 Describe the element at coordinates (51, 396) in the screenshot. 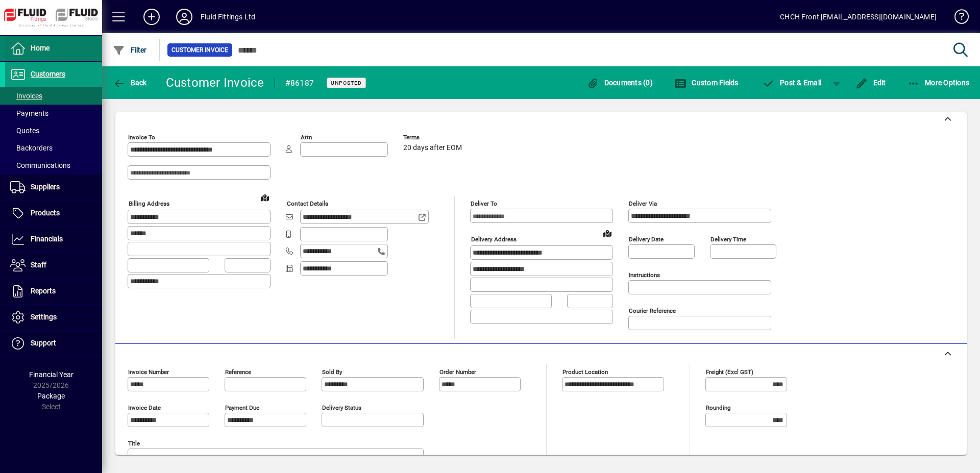

I see `span: Package` at that location.